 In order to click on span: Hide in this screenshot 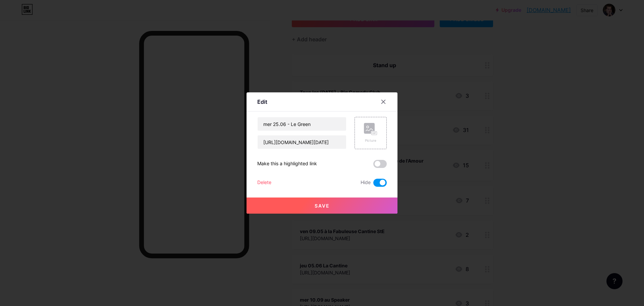, I will do `click(366, 182)`.